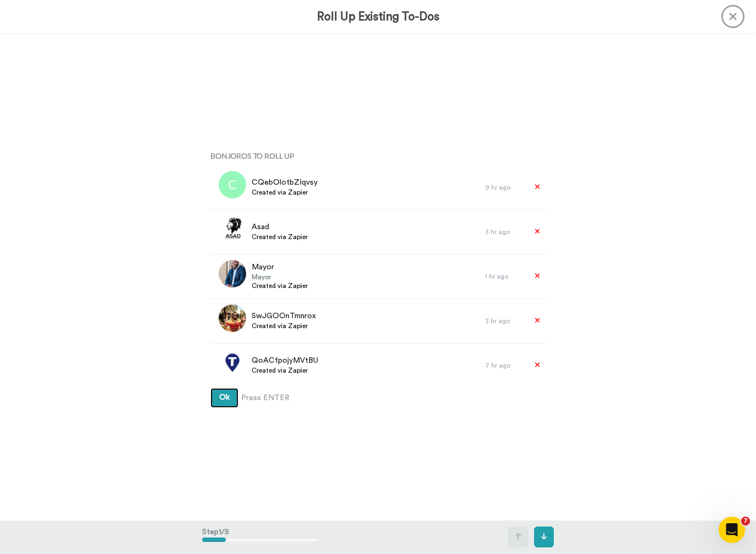  Describe the element at coordinates (232, 229) in the screenshot. I see `img: 55df5621-89a7-4e96-a548-c0370300d741.png` at that location.